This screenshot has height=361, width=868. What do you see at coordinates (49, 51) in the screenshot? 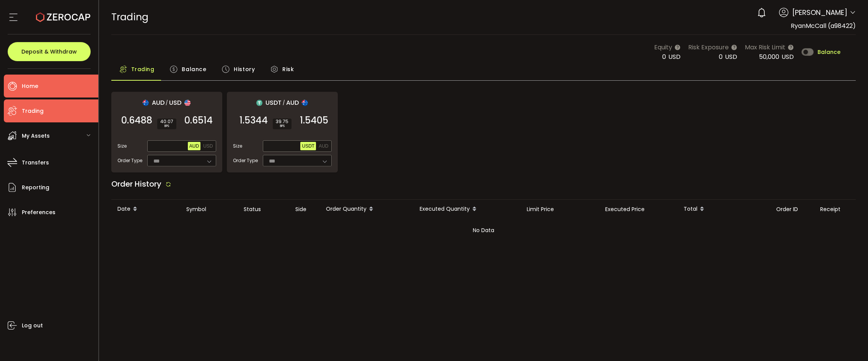
I see `span: Deposit & Withdraw` at bounding box center [49, 51].